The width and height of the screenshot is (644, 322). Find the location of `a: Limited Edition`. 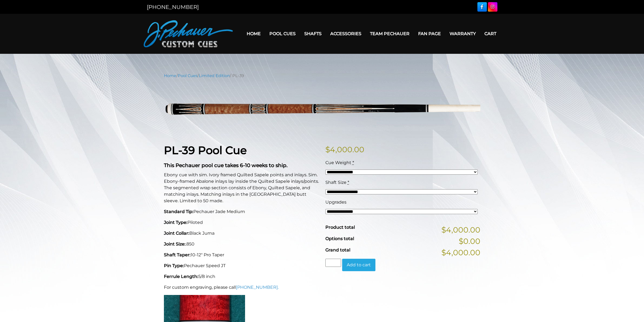

a: Limited Edition is located at coordinates (214, 76).